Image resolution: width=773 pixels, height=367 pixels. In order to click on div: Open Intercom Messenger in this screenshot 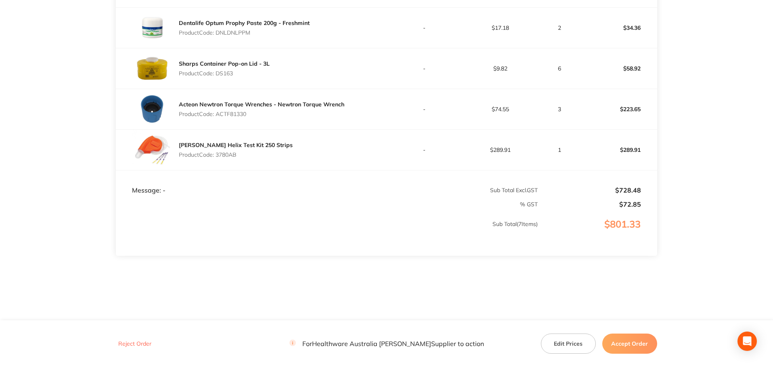, I will do `click(747, 342)`.